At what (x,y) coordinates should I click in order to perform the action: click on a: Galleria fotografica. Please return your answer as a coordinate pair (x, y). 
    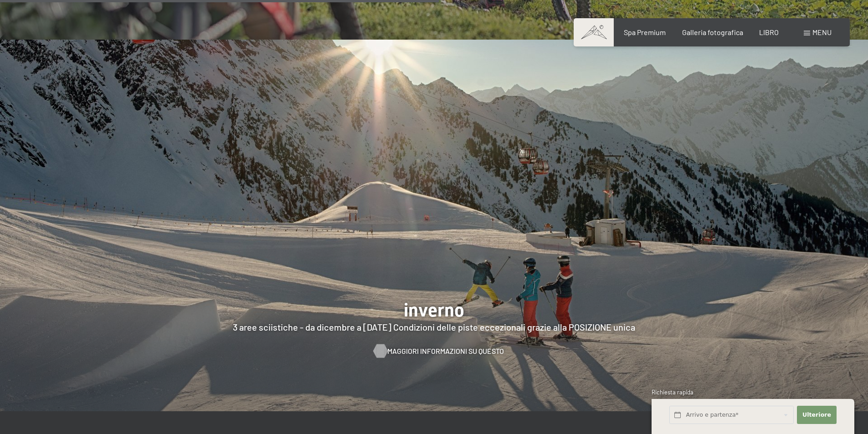
    Looking at the image, I should click on (712, 32).